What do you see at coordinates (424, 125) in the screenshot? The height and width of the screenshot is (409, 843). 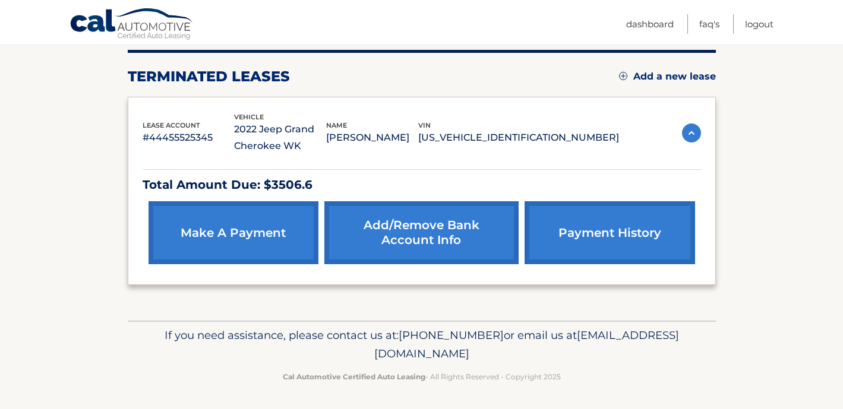 I see `span: vin` at bounding box center [424, 125].